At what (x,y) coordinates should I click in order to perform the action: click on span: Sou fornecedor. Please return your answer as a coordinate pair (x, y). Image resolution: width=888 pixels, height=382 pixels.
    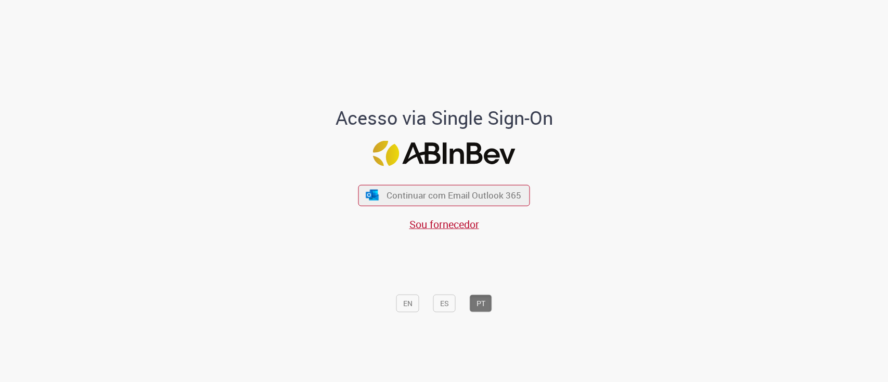
    Looking at the image, I should click on (444, 224).